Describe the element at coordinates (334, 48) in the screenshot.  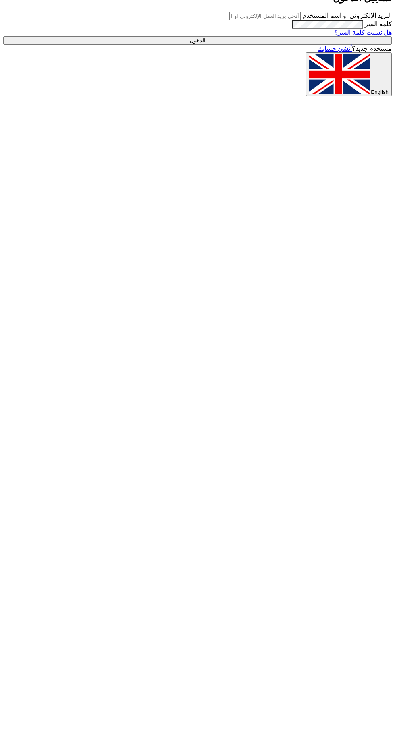
I see `a: أنشئ حسابك` at that location.